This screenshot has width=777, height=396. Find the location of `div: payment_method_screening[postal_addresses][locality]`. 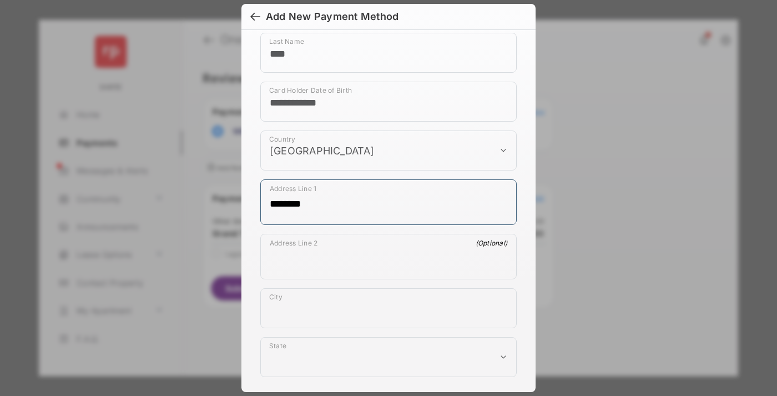

div: payment_method_screening[postal_addresses][locality] is located at coordinates (389, 308).